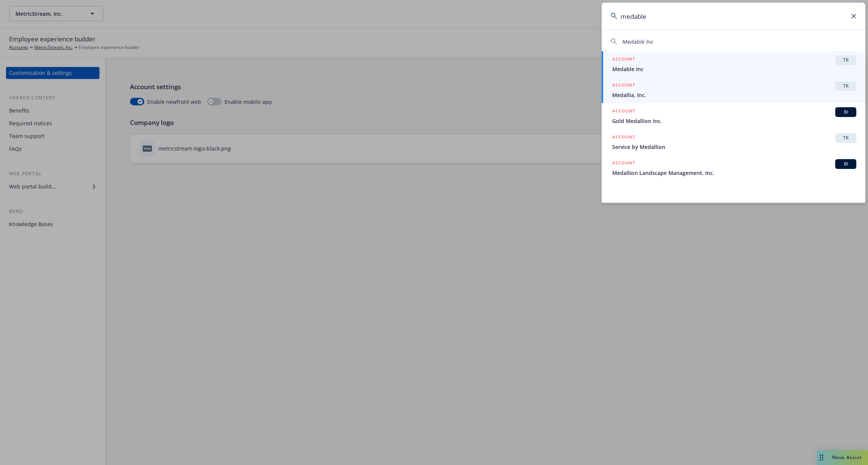 Image resolution: width=868 pixels, height=465 pixels. What do you see at coordinates (733, 116) in the screenshot?
I see `a: ACCOUNTBIGold Medallion Inc.` at bounding box center [733, 116].